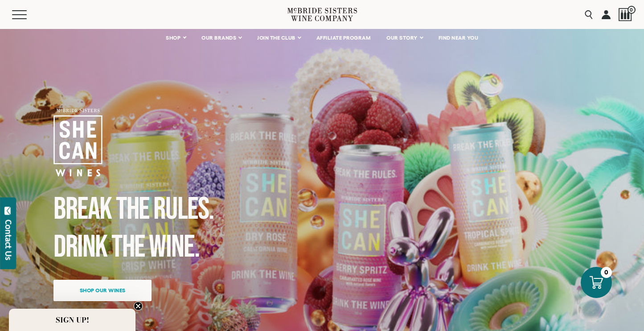 This screenshot has width=644, height=331. I want to click on span: 0, so click(632, 10).